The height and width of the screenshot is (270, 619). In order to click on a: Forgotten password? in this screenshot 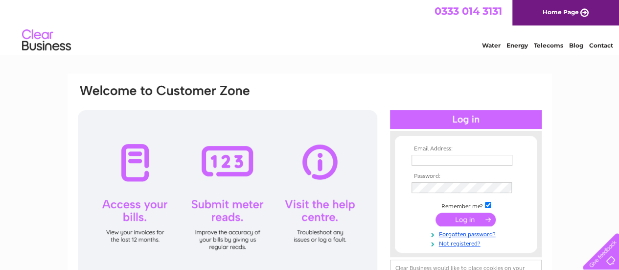, I will do `click(467, 233)`.